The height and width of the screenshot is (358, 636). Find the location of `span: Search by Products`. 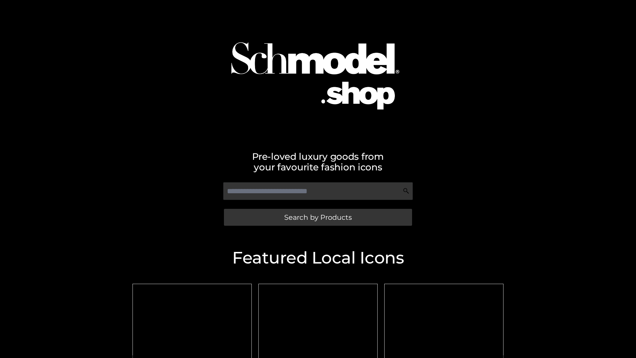

span: Search by Products is located at coordinates (318, 217).